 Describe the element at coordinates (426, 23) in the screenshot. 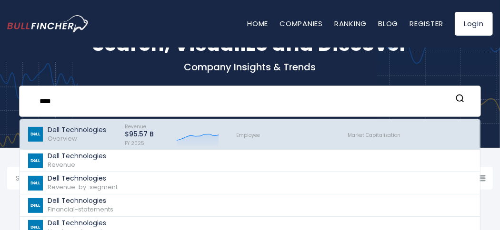

I see `a: Register` at that location.